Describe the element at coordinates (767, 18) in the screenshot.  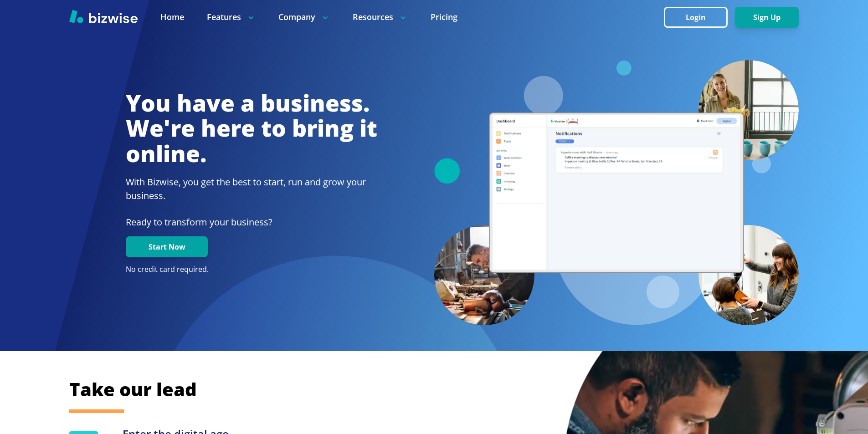
I see `a: Sign Up` at that location.